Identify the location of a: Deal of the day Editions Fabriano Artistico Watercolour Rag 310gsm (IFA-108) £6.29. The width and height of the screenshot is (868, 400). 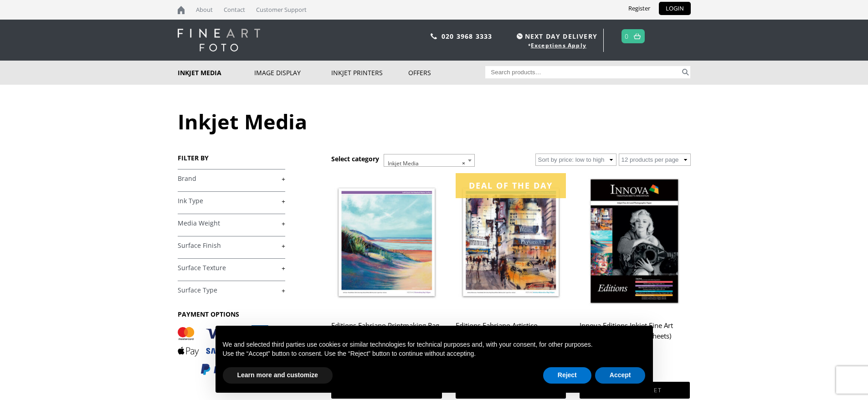
(511, 274).